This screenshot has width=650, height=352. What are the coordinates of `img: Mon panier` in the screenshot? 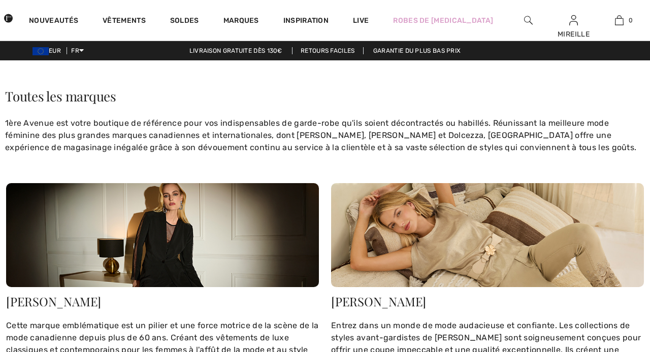 It's located at (619, 20).